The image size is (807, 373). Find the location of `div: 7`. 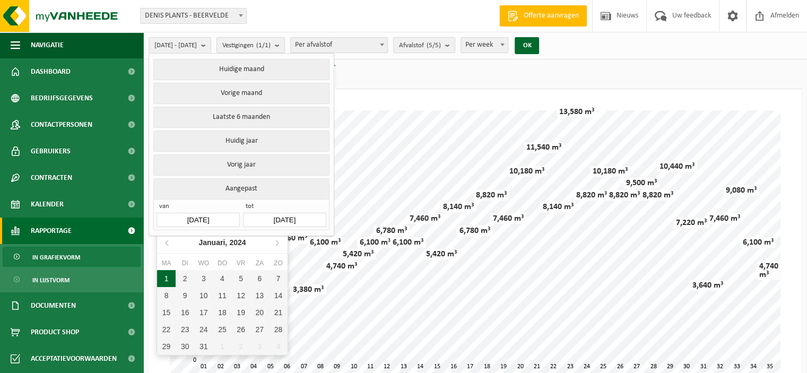

div: 7 is located at coordinates (278, 279).